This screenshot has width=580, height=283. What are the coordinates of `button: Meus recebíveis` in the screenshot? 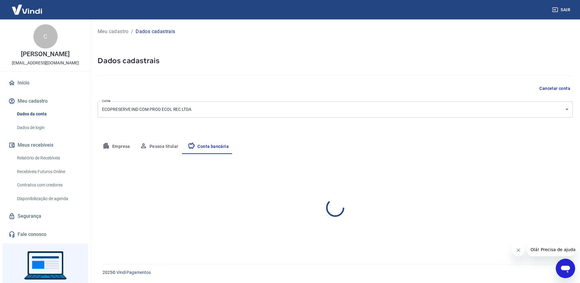 It's located at (45, 145).